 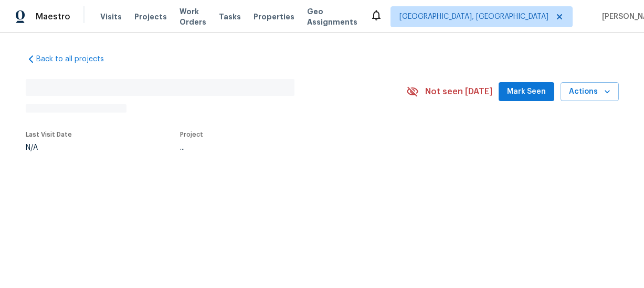 I want to click on a: Back to all projects, so click(x=76, y=59).